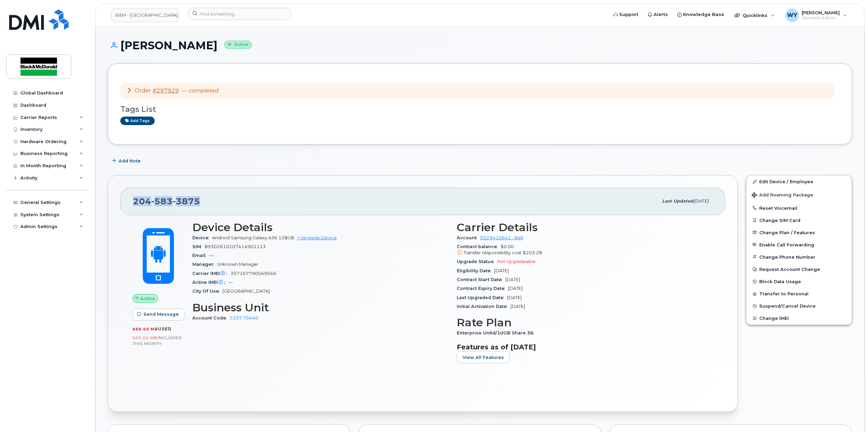 Image resolution: width=868 pixels, height=432 pixels. Describe the element at coordinates (198, 246) in the screenshot. I see `span: SIM` at that location.